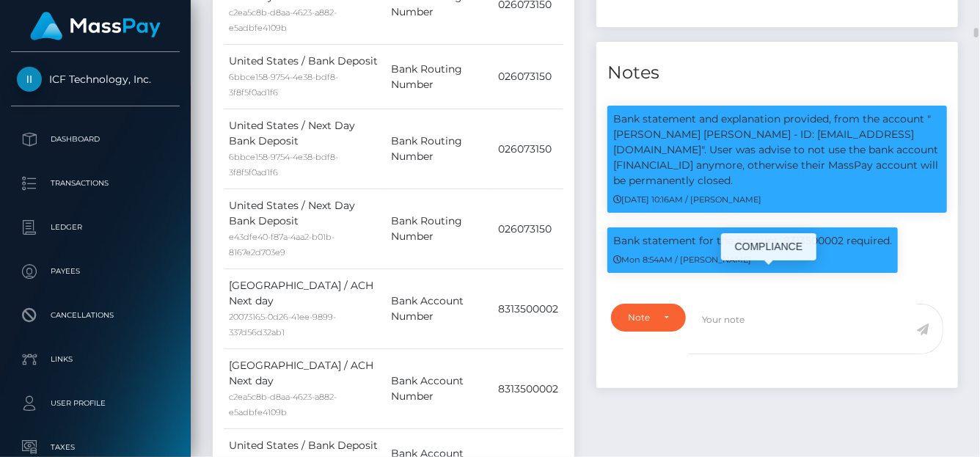 The width and height of the screenshot is (980, 457). What do you see at coordinates (96, 228) in the screenshot?
I see `p: Ledger` at bounding box center [96, 228].